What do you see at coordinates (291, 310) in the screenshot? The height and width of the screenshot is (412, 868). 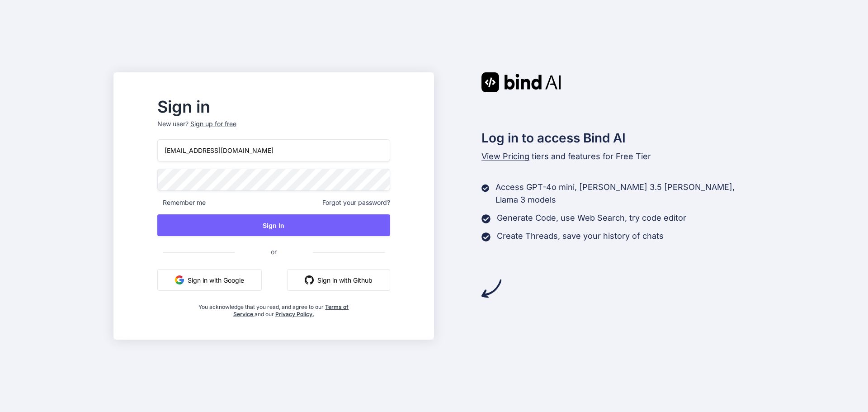 I see `a: Terms of Service` at bounding box center [291, 310].